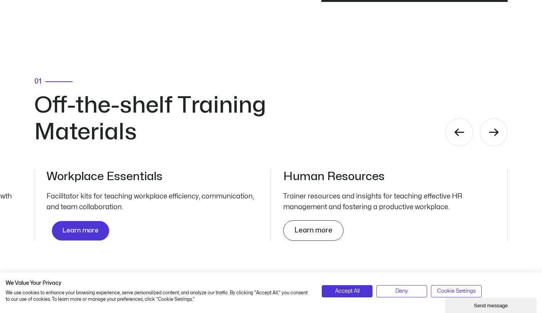 The height and width of the screenshot is (313, 542). What do you see at coordinates (389, 177) in the screenshot?
I see `h3: Human Resources` at bounding box center [389, 177].